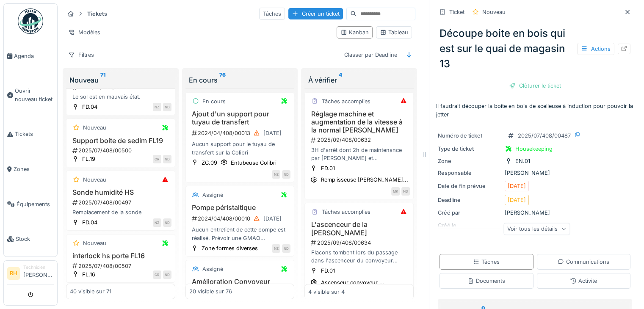 Image resolution: width=644 pixels, height=309 pixels. What do you see at coordinates (31, 239) in the screenshot?
I see `a: Stock` at bounding box center [31, 239].